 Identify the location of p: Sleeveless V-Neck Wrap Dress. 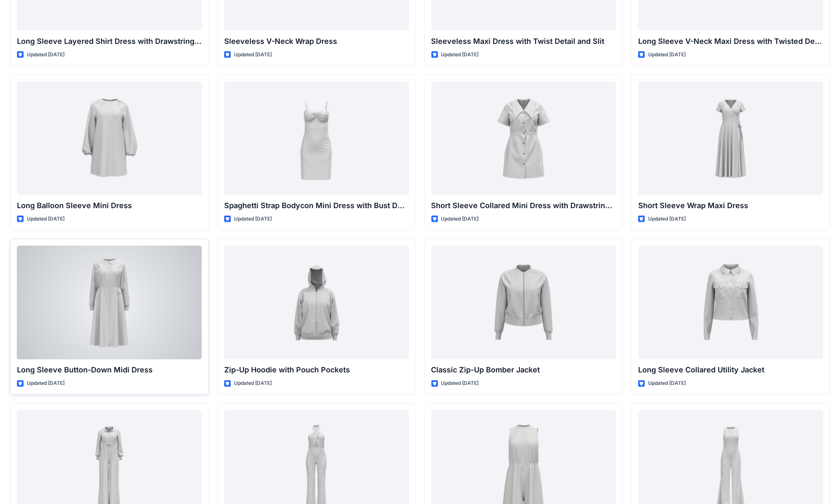
(316, 41).